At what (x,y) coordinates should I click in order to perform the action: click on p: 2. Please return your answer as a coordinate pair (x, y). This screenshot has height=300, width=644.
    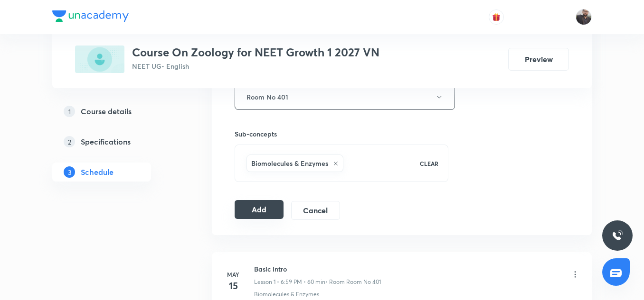
    Looking at the image, I should click on (69, 142).